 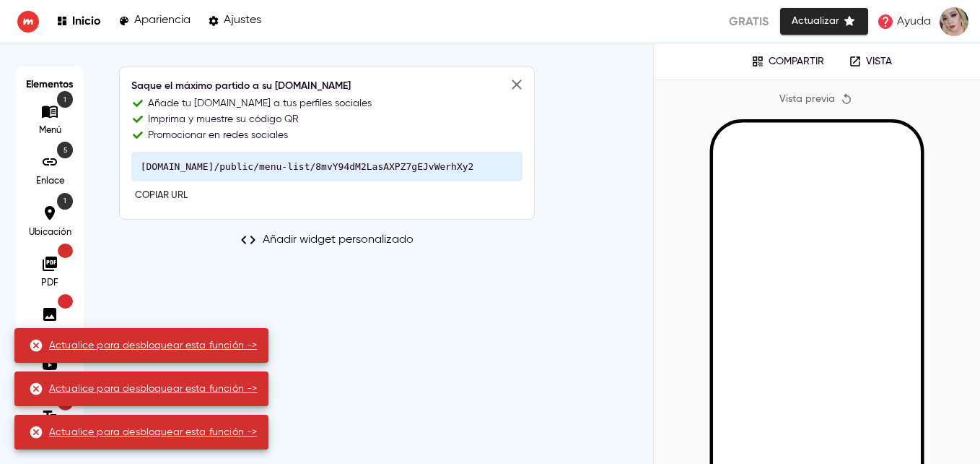 What do you see at coordinates (161, 196) in the screenshot?
I see `button: Copiar URL` at bounding box center [161, 196].